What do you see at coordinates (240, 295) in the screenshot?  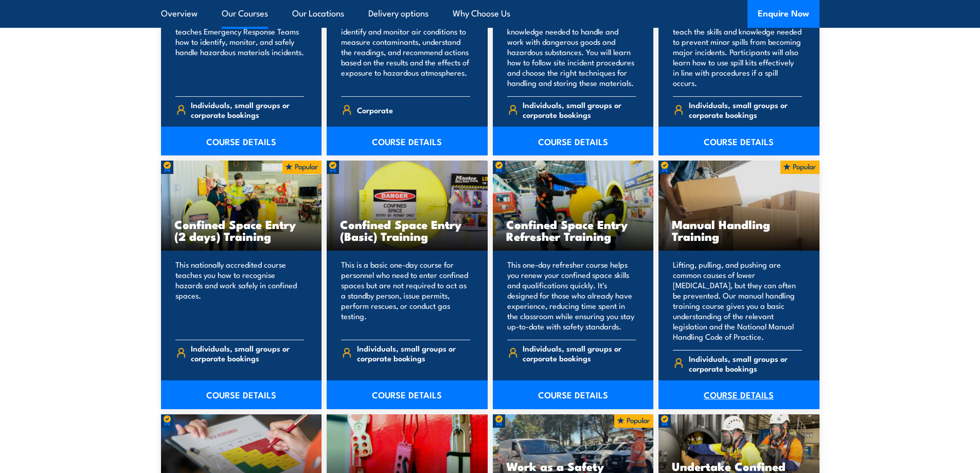 I see `p: This nationally accredited course teaches you how to recognise hazards and work safely in confine...` at bounding box center [240, 295].